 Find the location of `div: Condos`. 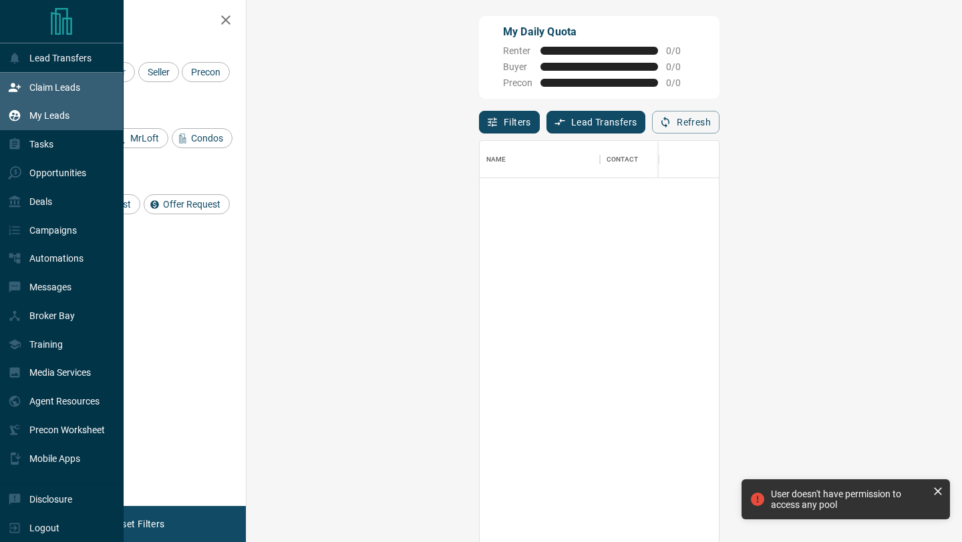

div: Condos is located at coordinates (202, 138).